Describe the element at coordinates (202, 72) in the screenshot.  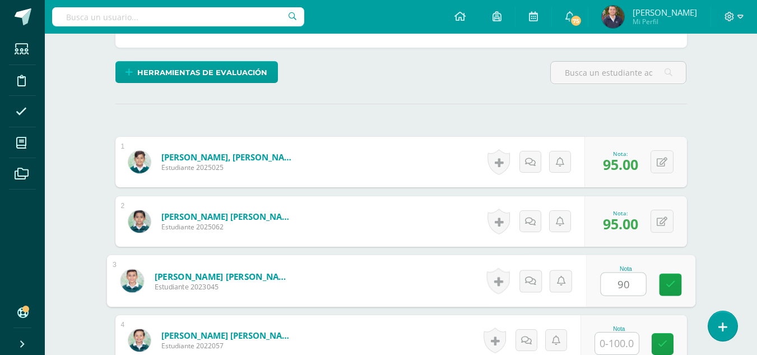
I see `span: Herramientas de evaluación` at that location.